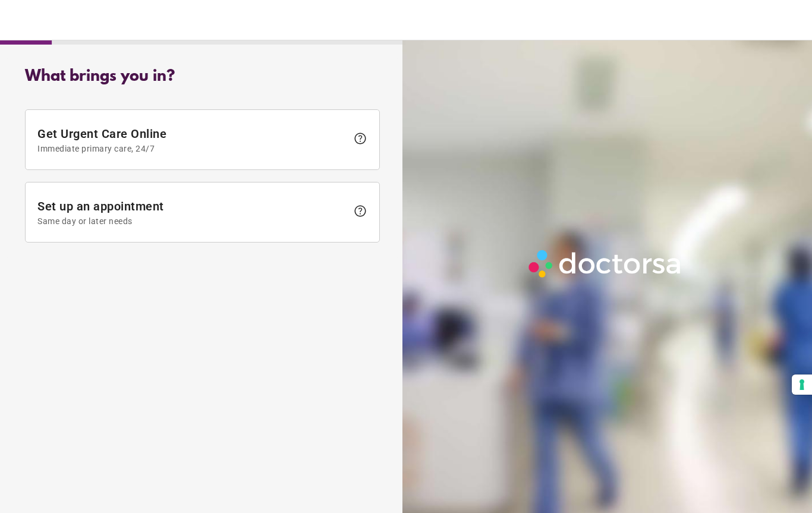  What do you see at coordinates (192, 221) in the screenshot?
I see `span: Same day or later needs` at bounding box center [192, 221].